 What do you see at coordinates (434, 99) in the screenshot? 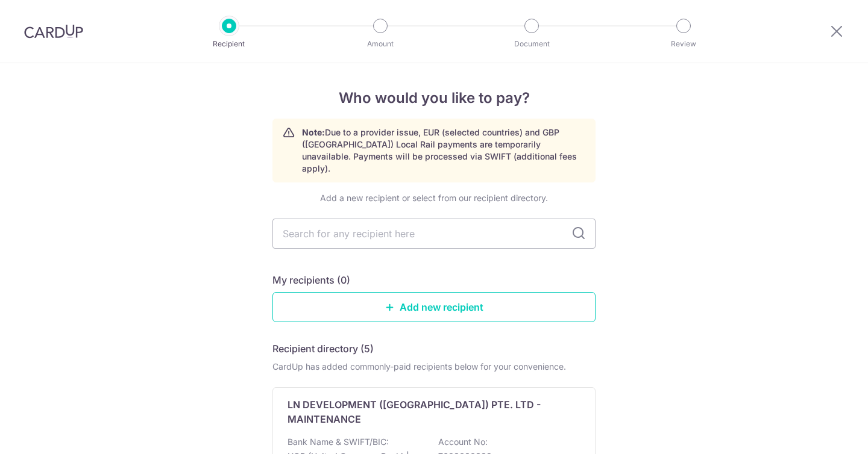
I see `h4: Who would you like to pay?` at bounding box center [434, 99].